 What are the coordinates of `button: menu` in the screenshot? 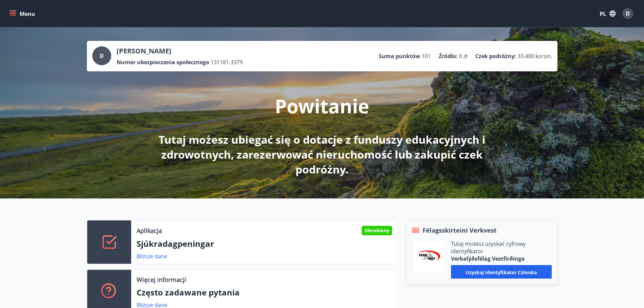 It's located at (23, 14).